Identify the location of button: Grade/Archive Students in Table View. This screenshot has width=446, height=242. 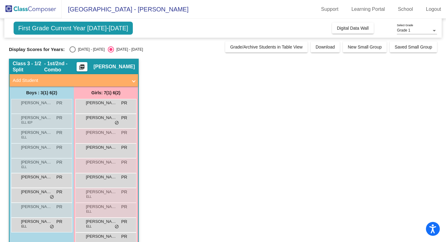
(266, 47).